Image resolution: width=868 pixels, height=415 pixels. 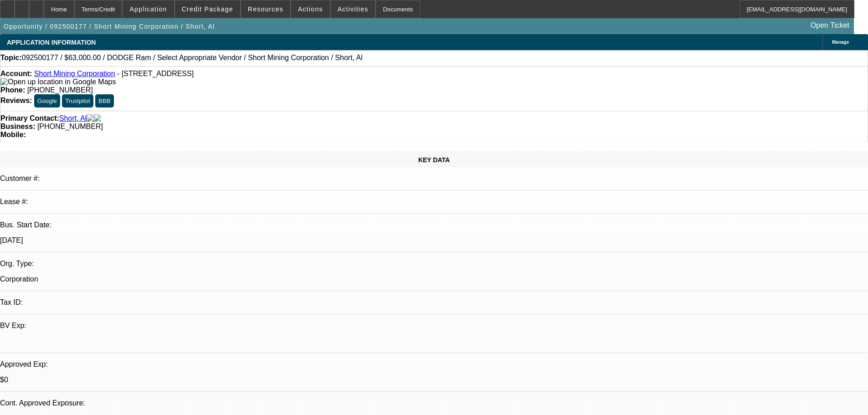 What do you see at coordinates (58, 82) in the screenshot?
I see `img: Open up location in Google Maps` at bounding box center [58, 82].